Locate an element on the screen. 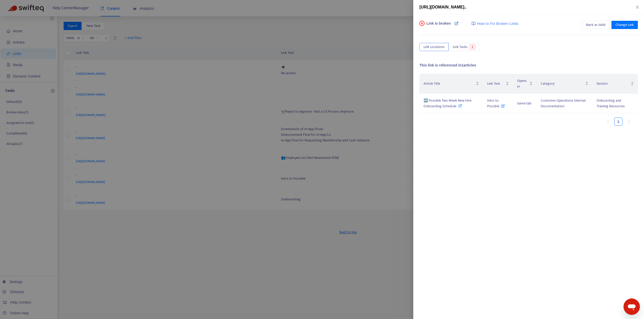 The image size is (644, 319). li: 1 is located at coordinates (619, 121).